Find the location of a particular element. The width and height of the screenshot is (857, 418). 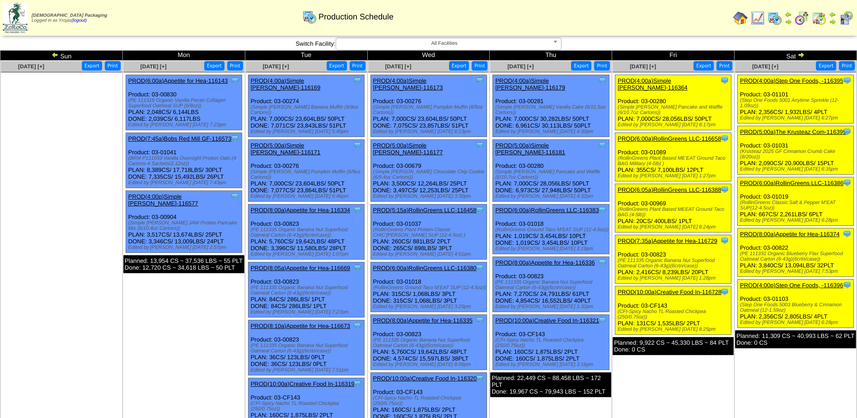

div: Product: 03-01018 PLAN: 1,019CS / 3,454LBS / 10PLT DONE: 1,019CS / 3,454LBS / 10PLT is located at coordinates (551, 229).